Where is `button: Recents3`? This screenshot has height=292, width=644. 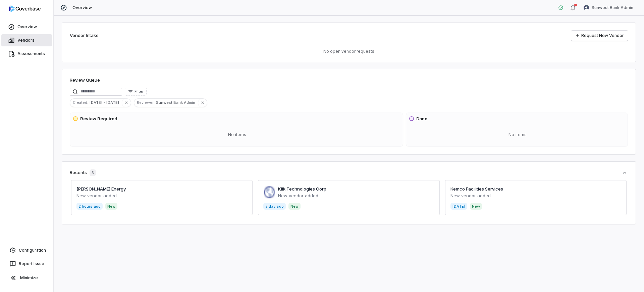
button: Recents3 is located at coordinates (349, 173).